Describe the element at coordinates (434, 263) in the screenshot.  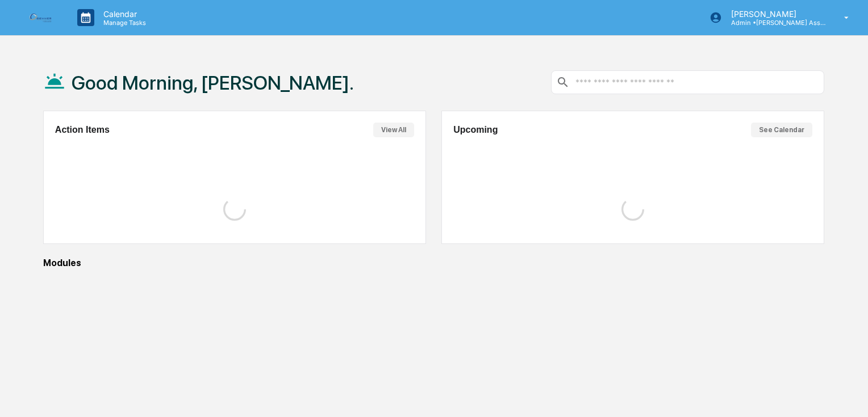
I see `div: Modules` at that location.